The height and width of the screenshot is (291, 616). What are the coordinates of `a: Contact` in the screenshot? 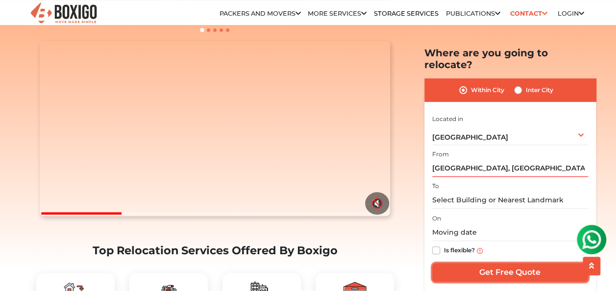 It's located at (529, 13).